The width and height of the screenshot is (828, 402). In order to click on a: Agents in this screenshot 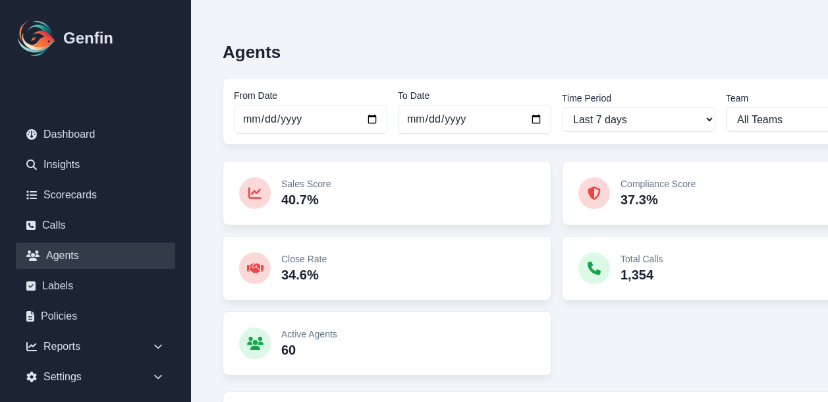, I will do `click(95, 256)`.